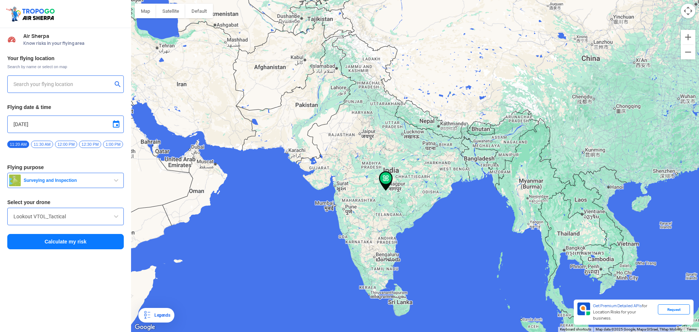 The height and width of the screenshot is (332, 699). I want to click on button: Calculate my risk, so click(66, 241).